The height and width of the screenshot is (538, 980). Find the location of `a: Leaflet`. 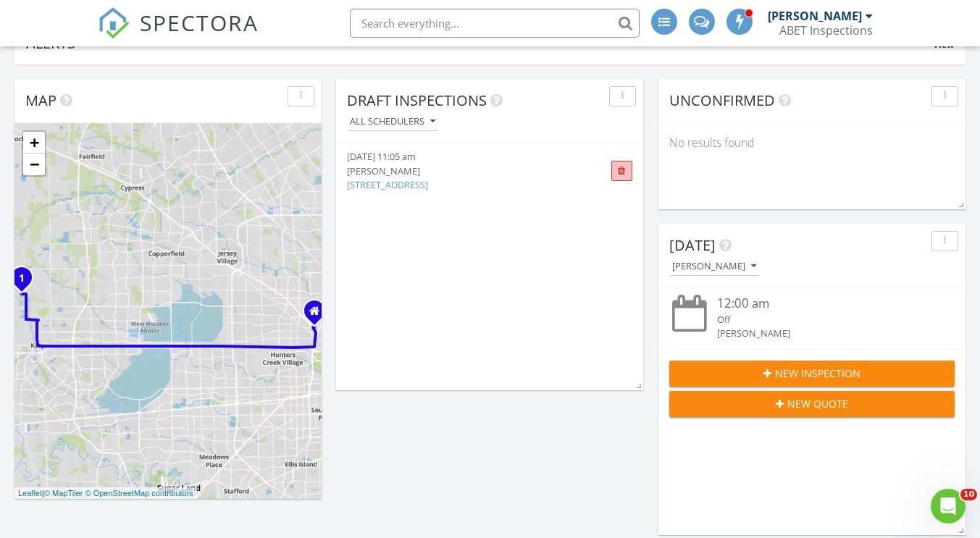

a: Leaflet is located at coordinates (30, 493).